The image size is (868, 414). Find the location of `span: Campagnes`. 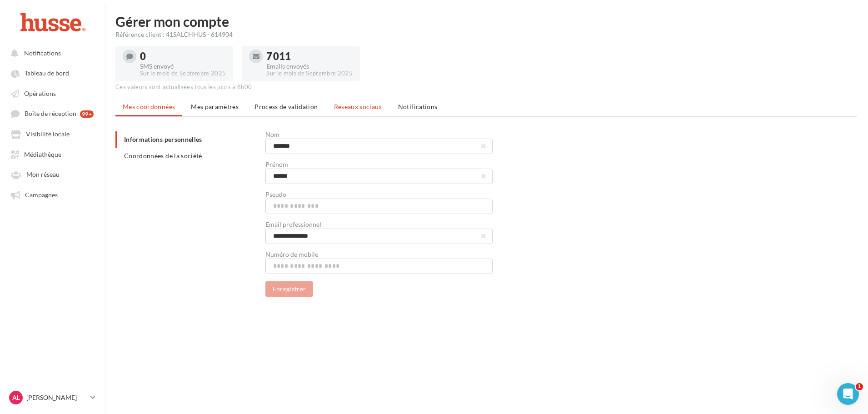

span: Campagnes is located at coordinates (41, 195).